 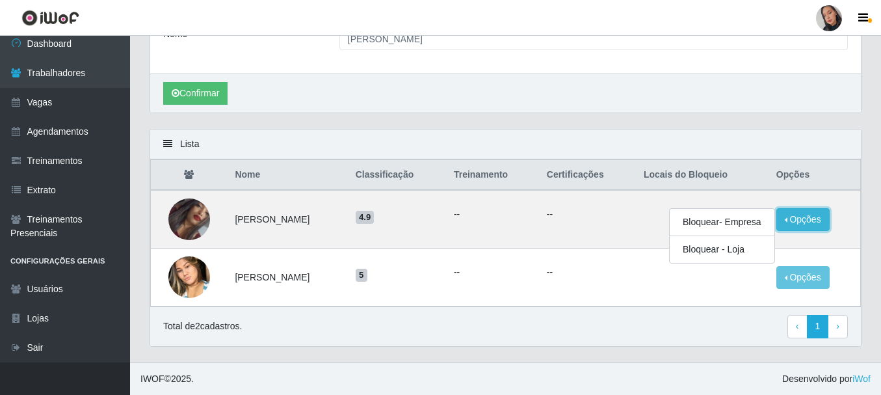 What do you see at coordinates (721, 222) in the screenshot?
I see `button: Bloquear - Empresa` at bounding box center [721, 222].